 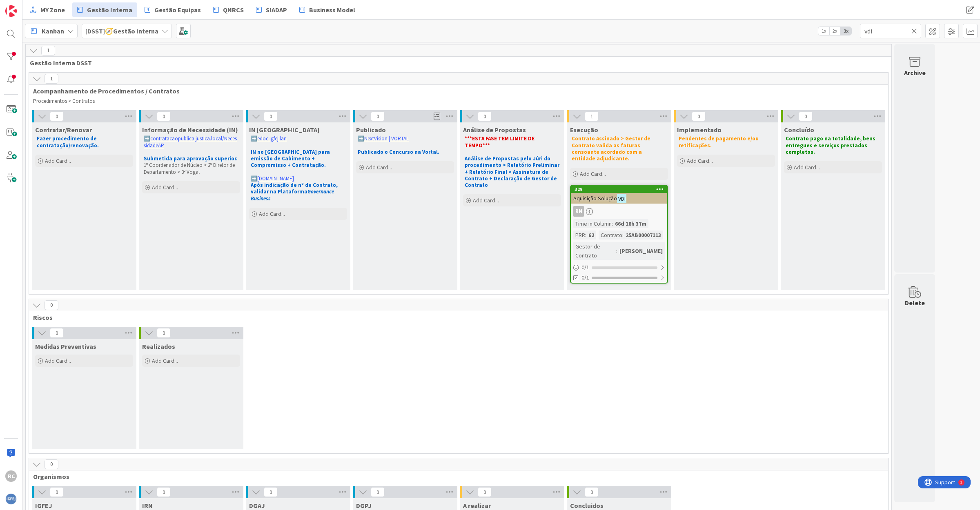 I want to click on input: Quick Filter..., so click(x=891, y=31).